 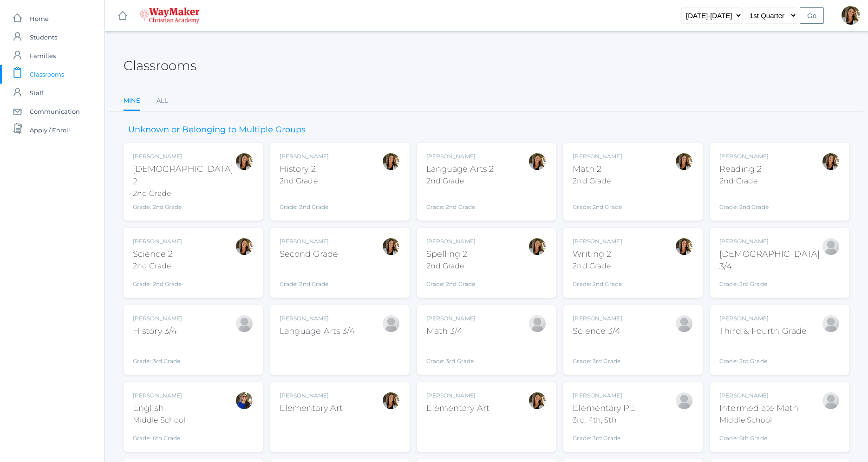 I want to click on div: Science 2, so click(x=157, y=254).